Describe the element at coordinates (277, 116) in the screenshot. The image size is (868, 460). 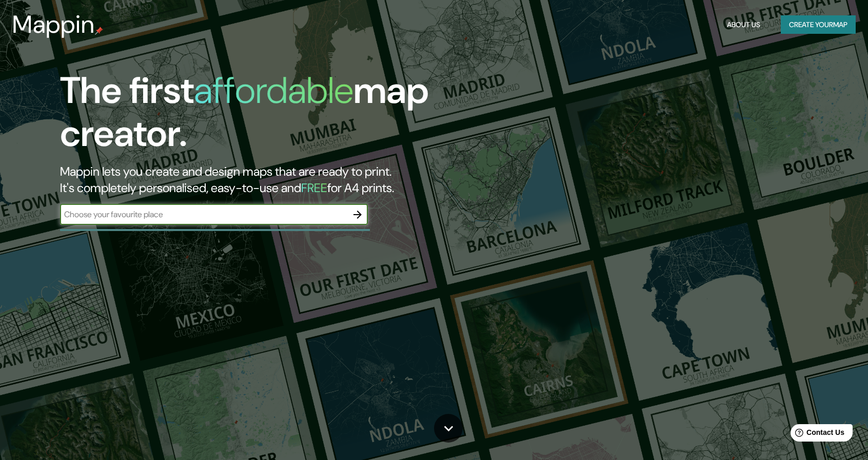
I see `h1: The first map creator.` at that location.